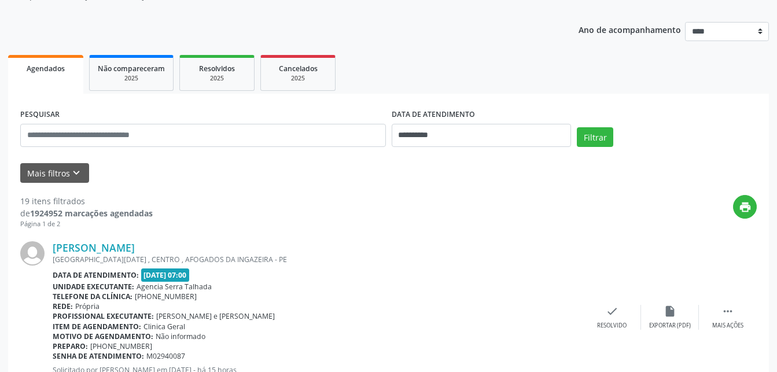 The width and height of the screenshot is (777, 372). I want to click on b: Rede:, so click(62, 306).